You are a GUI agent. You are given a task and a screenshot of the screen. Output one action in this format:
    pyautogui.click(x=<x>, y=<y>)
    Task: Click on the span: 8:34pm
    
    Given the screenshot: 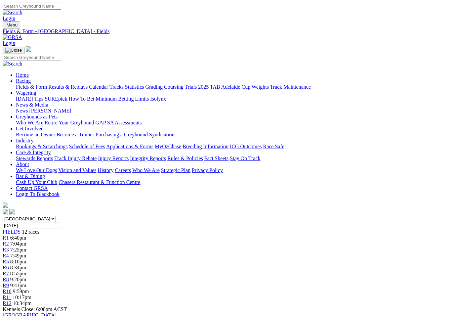 What is the action you would take?
    pyautogui.click(x=18, y=267)
    